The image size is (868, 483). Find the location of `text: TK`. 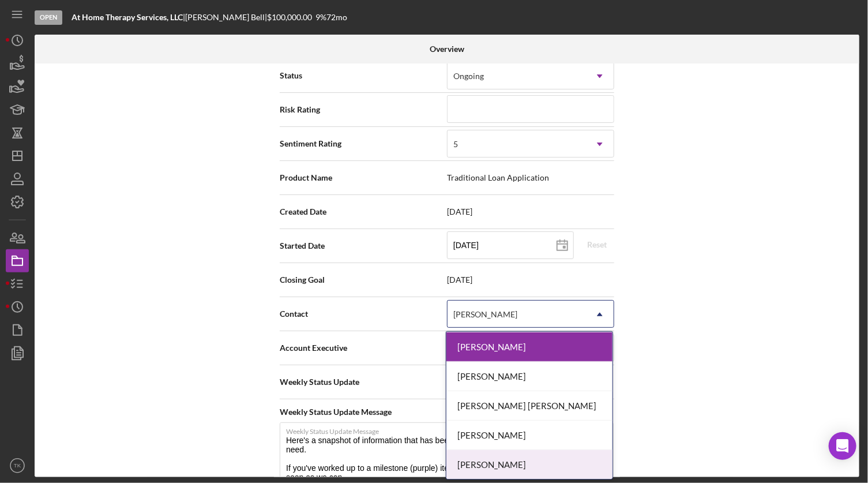

text: TK is located at coordinates (17, 466).